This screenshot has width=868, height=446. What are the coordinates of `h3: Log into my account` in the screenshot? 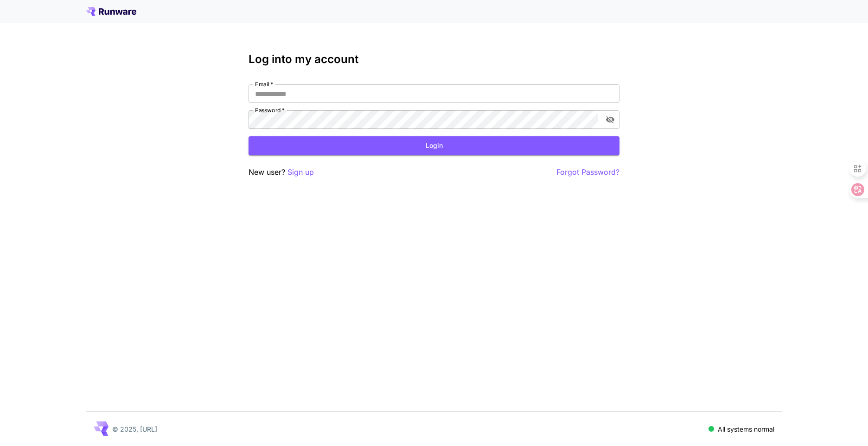 It's located at (434, 60).